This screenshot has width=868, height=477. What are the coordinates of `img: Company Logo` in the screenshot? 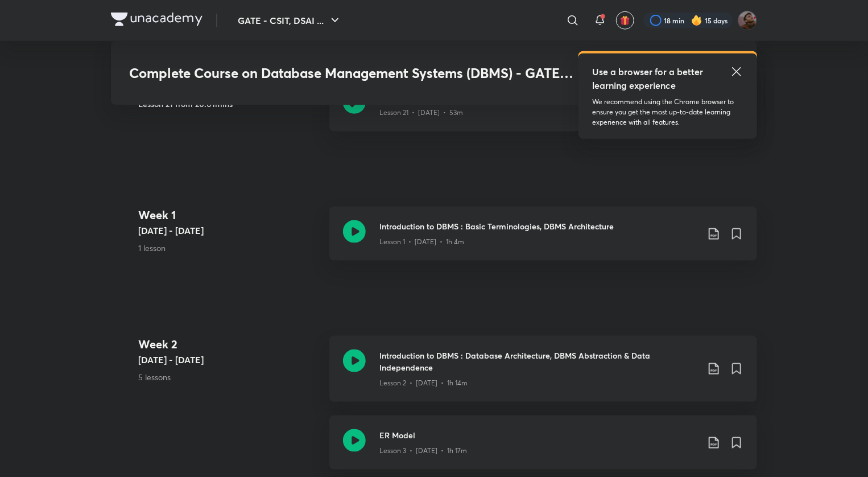 It's located at (156, 19).